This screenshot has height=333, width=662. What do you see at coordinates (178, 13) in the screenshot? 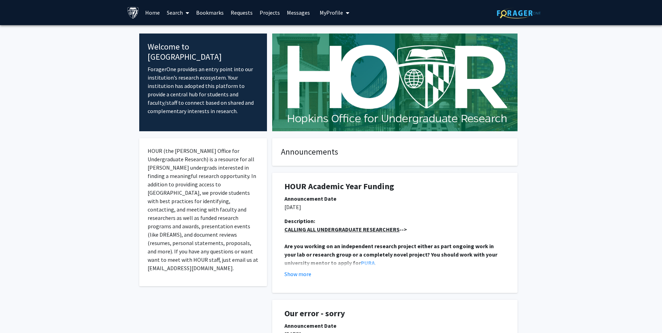
I see `a: Search` at bounding box center [178, 13].